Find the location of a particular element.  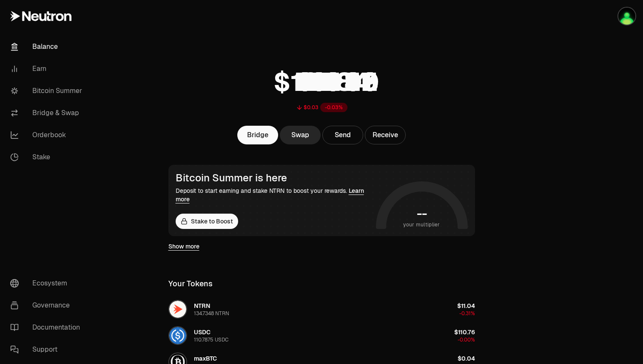

div: $0.03 is located at coordinates (311, 107).